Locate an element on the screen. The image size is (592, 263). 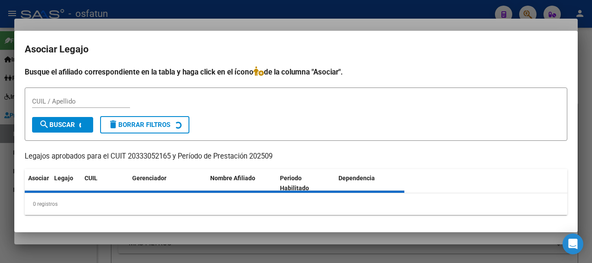
datatable-header-cell: Asociar is located at coordinates (38, 183).